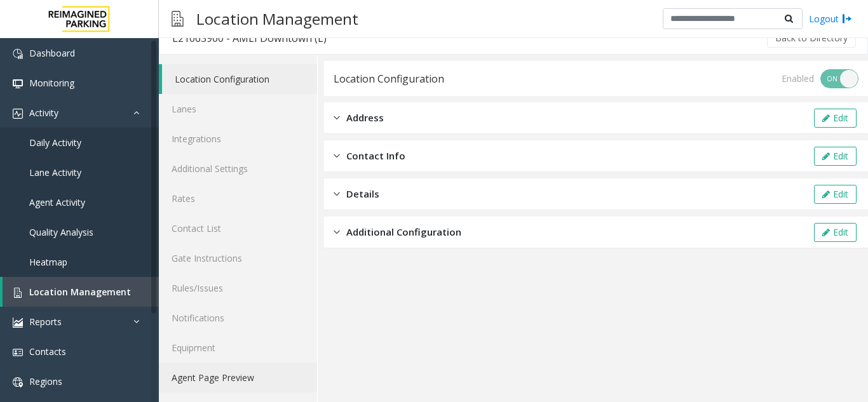 The height and width of the screenshot is (402, 868). What do you see at coordinates (238, 139) in the screenshot?
I see `a: Integrations` at bounding box center [238, 139].